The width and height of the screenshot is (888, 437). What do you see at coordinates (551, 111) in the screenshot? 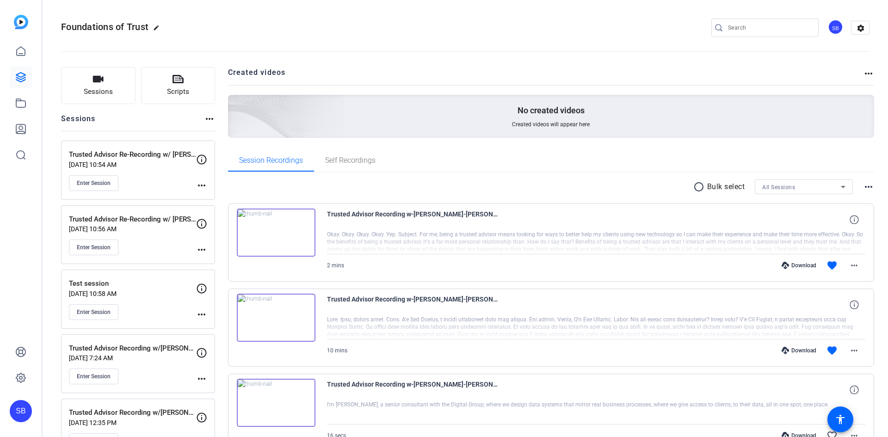
I see `p: No created videos` at bounding box center [551, 111].